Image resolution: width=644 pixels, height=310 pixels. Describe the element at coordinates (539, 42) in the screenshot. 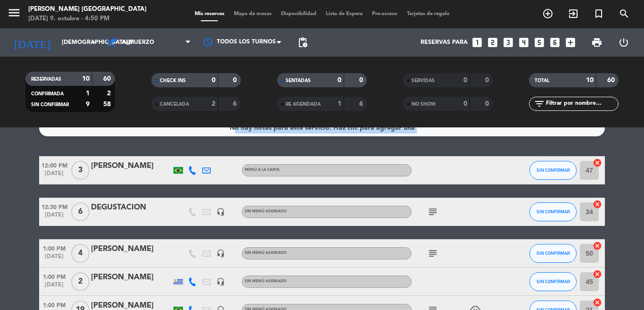

I see `i: looks_5` at that location.